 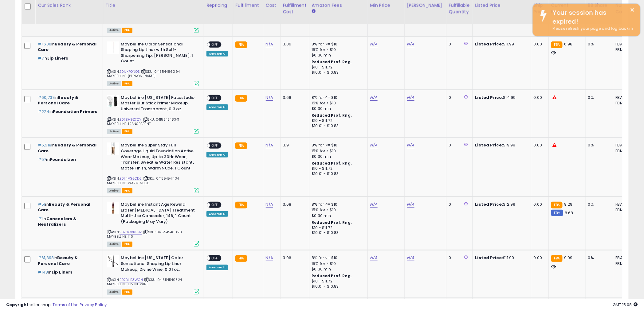 I want to click on div: Cur Sales Rank, so click(x=69, y=5).